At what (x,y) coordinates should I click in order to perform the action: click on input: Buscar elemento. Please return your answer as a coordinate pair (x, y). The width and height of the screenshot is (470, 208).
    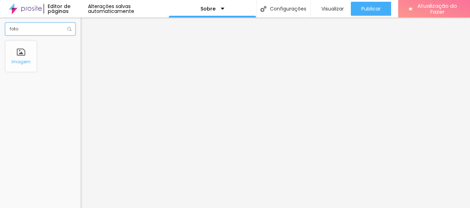
    Looking at the image, I should click on (40, 29).